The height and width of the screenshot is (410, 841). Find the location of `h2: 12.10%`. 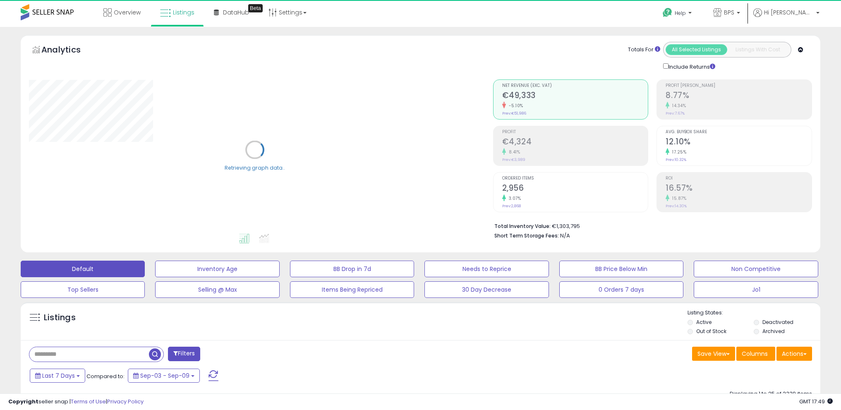

h2: 12.10% is located at coordinates (738, 142).